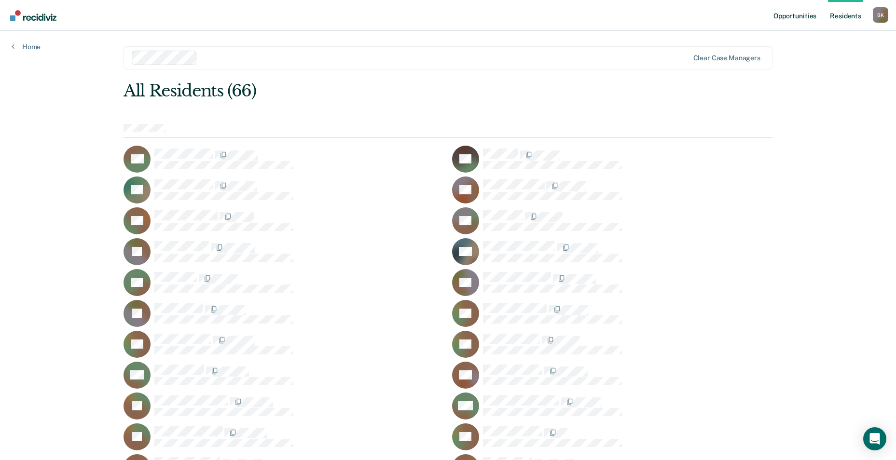  Describe the element at coordinates (881, 15) in the screenshot. I see `div: B K` at that location.